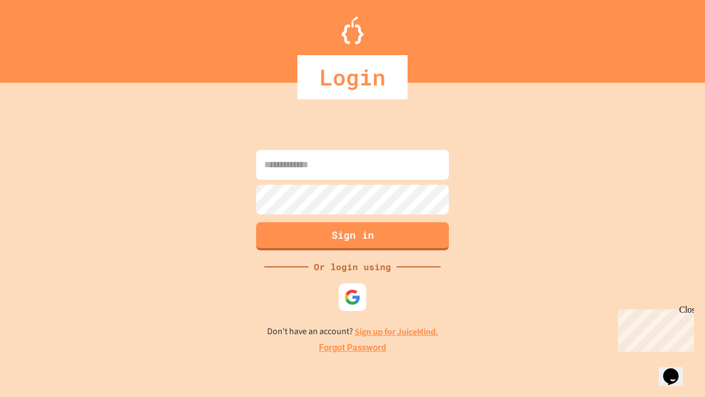  What do you see at coordinates (352, 348) in the screenshot?
I see `a: Forgot Password` at bounding box center [352, 348].